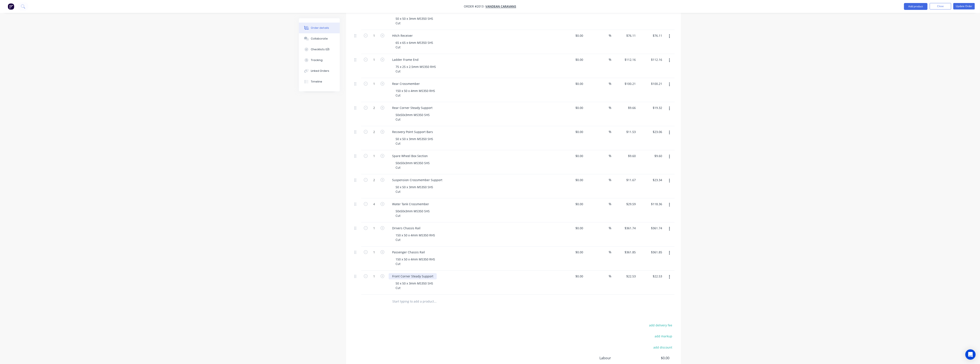  What do you see at coordinates (941, 6) in the screenshot?
I see `button: Close` at bounding box center [941, 6].